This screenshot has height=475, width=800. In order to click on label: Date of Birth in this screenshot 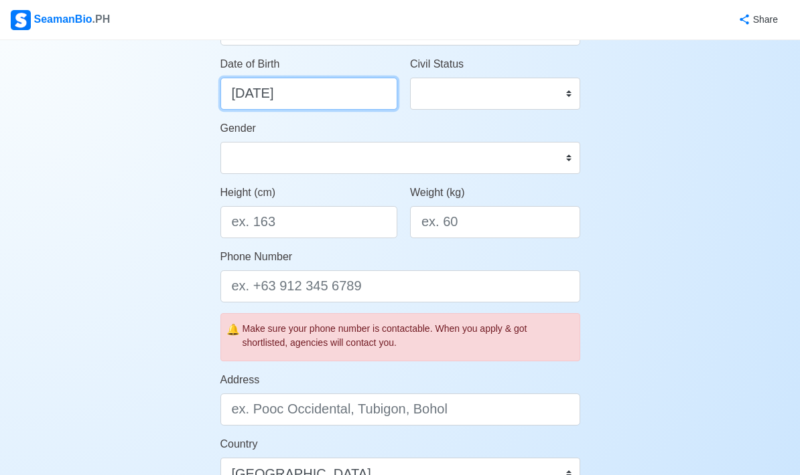, I will do `click(250, 64)`.